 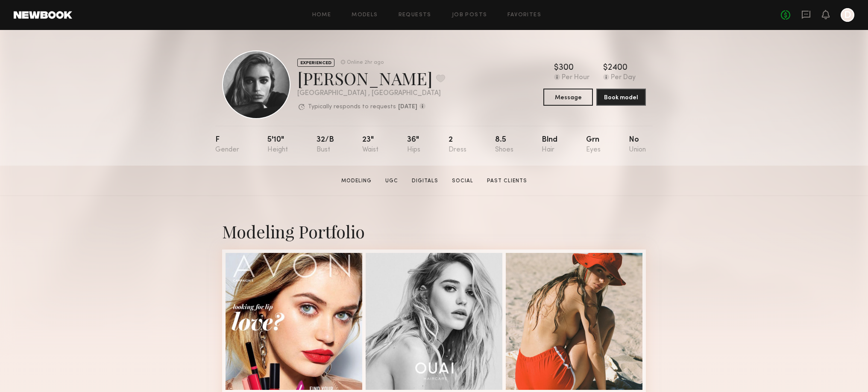 What do you see at coordinates (413, 144) in the screenshot?
I see `div: 36"` at bounding box center [413, 144].